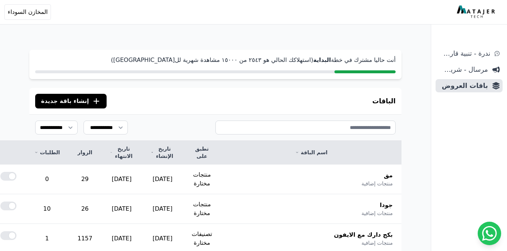 The height and width of the screenshot is (251, 507). What do you see at coordinates (322, 60) in the screenshot?
I see `strong: البداية` at bounding box center [322, 60].